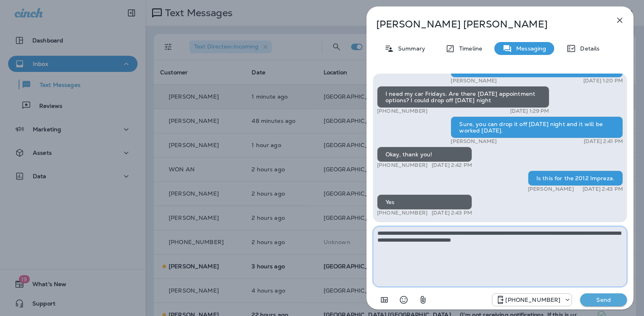  I want to click on button: Select an emoji, so click(404, 300).